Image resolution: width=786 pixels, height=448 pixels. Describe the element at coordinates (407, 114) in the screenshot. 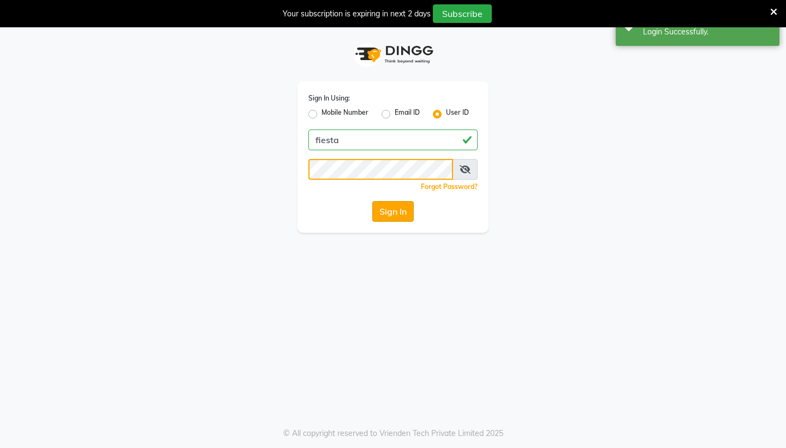

I see `label: Email ID` at that location.